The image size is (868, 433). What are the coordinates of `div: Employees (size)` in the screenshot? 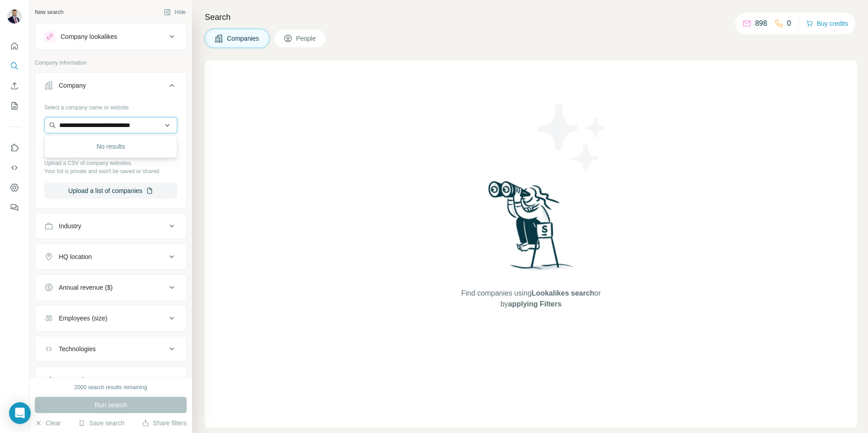 It's located at (83, 318).